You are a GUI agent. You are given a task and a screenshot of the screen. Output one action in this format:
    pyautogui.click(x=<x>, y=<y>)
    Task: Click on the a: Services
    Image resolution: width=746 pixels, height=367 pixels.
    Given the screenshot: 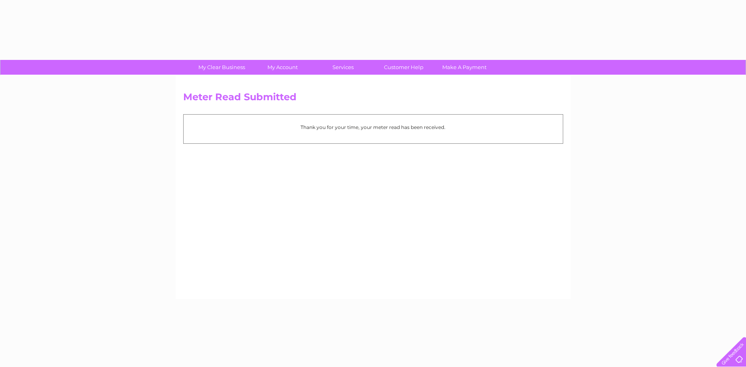 What is the action you would take?
    pyautogui.click(x=343, y=67)
    